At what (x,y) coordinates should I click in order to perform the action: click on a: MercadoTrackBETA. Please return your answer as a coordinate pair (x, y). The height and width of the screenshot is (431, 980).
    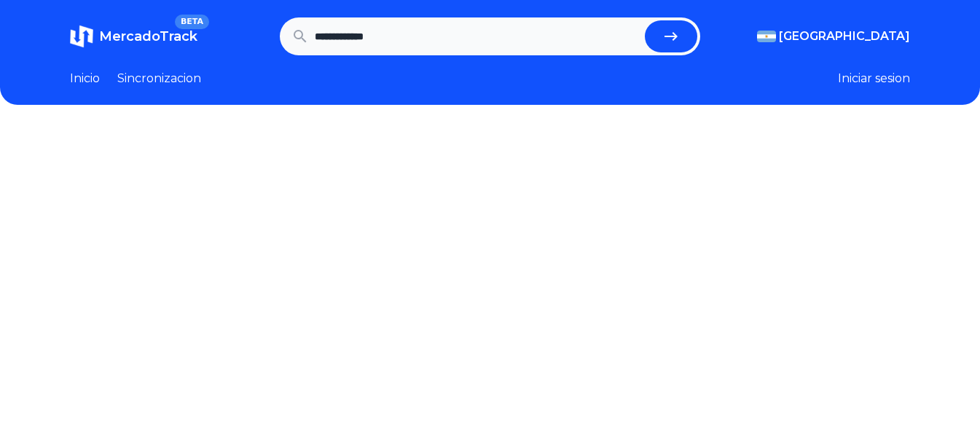
    Looking at the image, I should click on (134, 36).